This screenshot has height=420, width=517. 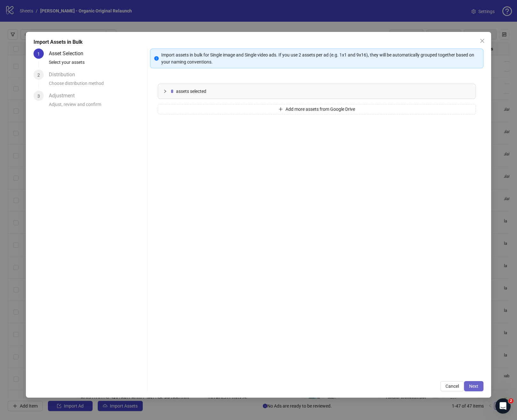 I want to click on div: Adjustment, so click(x=64, y=96).